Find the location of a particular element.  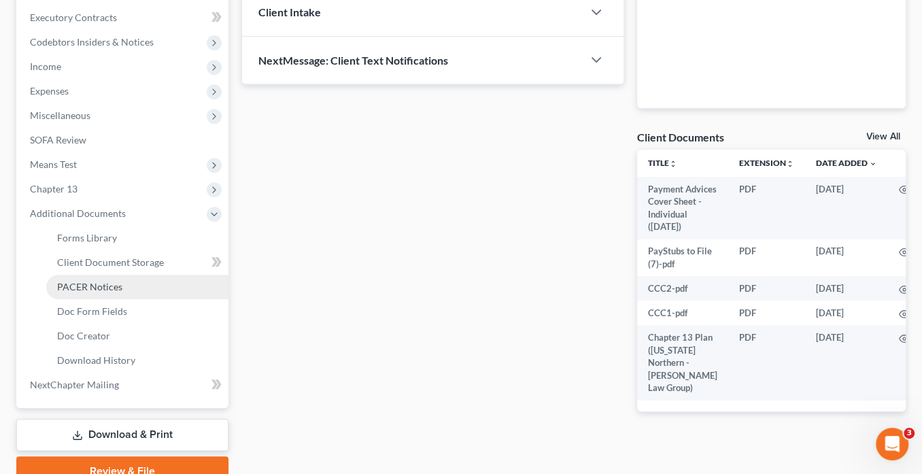

span: SOFA Review is located at coordinates (58, 139).